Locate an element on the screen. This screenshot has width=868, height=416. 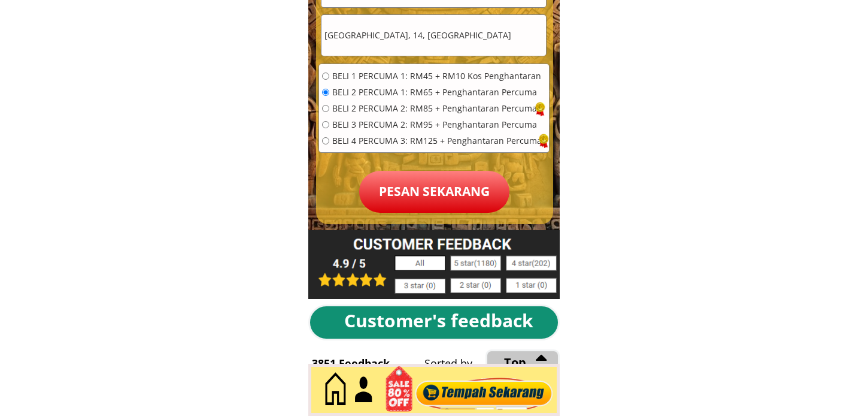
div: 3851 Feedback is located at coordinates (359, 363).